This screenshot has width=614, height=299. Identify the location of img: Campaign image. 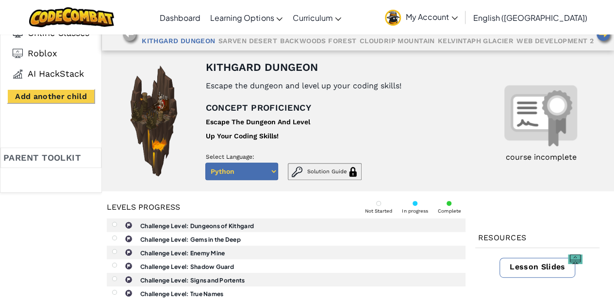
(153, 121).